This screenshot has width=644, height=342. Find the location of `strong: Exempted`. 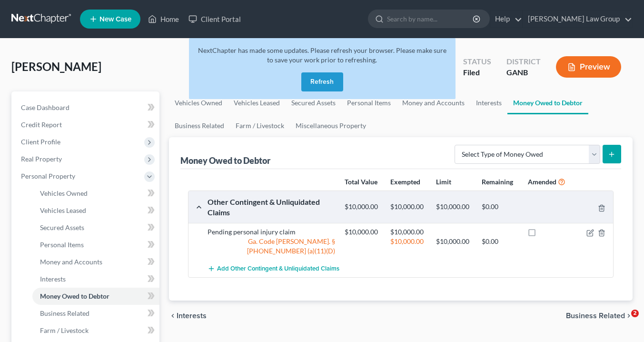

strong: Exempted is located at coordinates (405, 181).